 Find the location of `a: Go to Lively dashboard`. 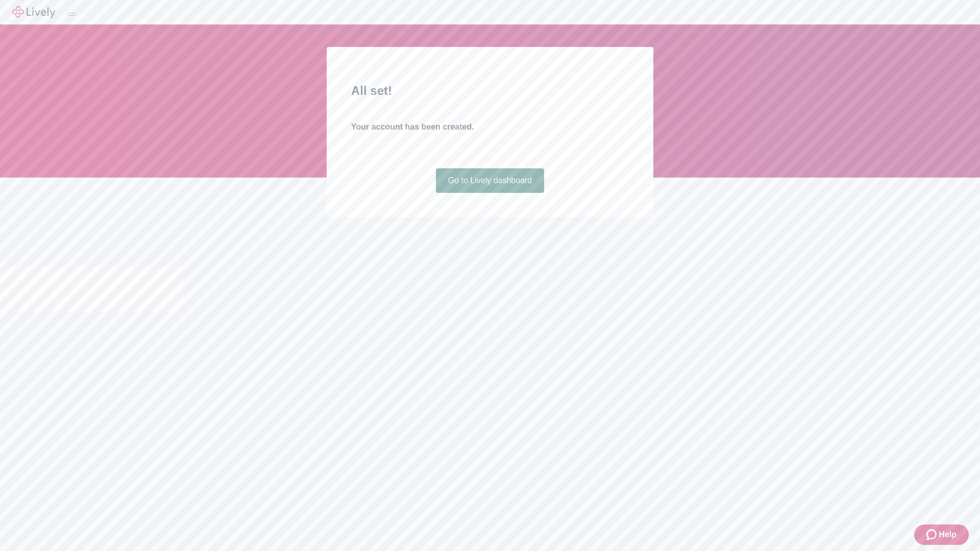

a: Go to Lively dashboard is located at coordinates (490, 181).